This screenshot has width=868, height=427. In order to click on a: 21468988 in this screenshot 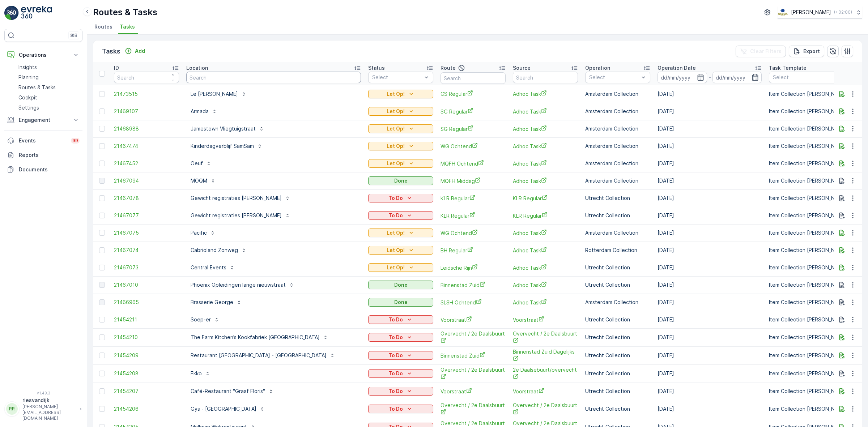, I will do `click(147, 129)`.